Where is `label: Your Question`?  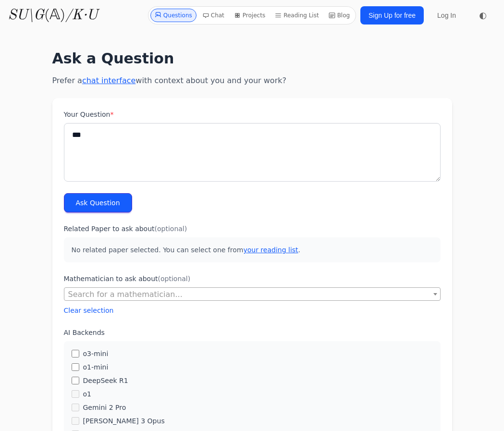
label: Your Question is located at coordinates (252, 114).